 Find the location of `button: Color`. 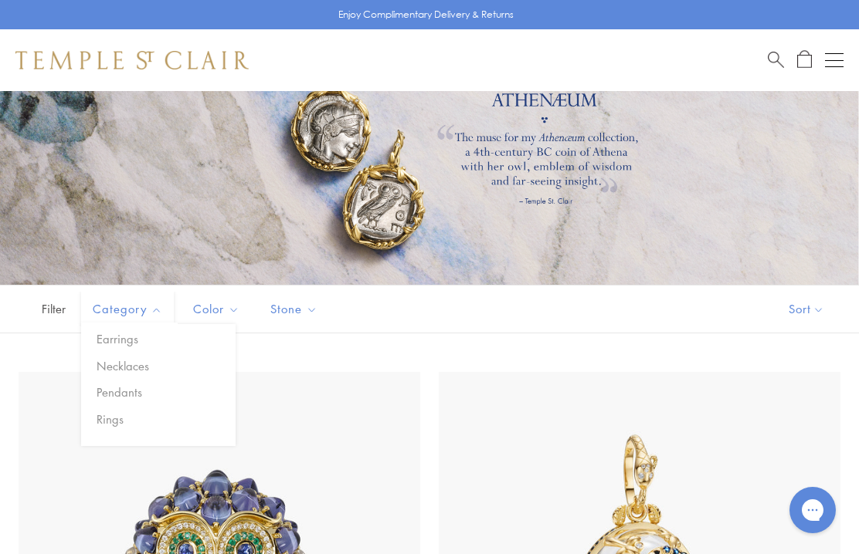

button: Color is located at coordinates (216, 309).